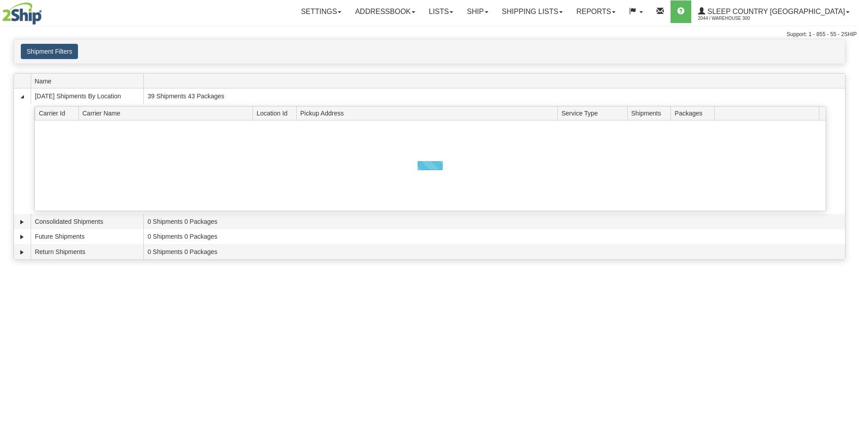 This screenshot has width=859, height=430. What do you see at coordinates (651, 113) in the screenshot?
I see `span: Shipments` at bounding box center [651, 113].